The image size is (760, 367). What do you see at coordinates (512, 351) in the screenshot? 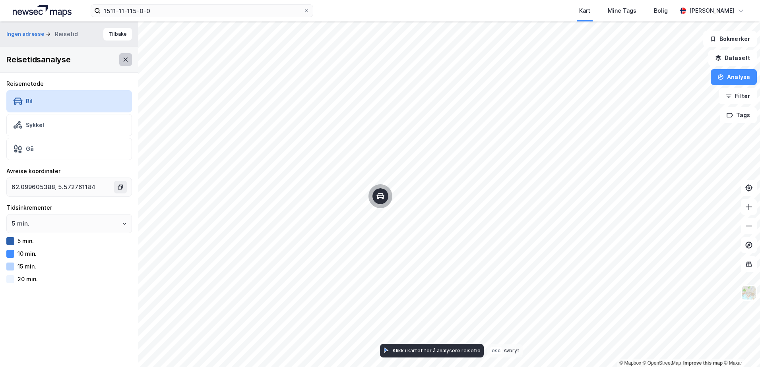
I see `div: Avbryt` at bounding box center [512, 351].